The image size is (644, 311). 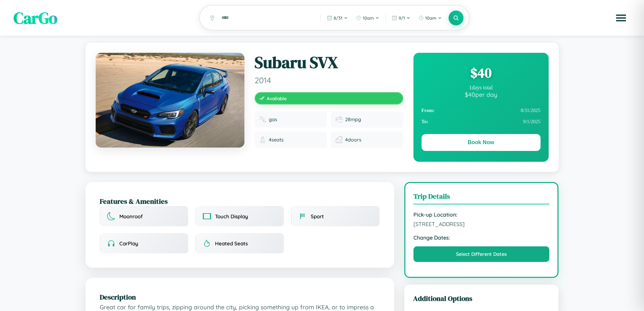 I want to click on strong: From:, so click(x=428, y=110).